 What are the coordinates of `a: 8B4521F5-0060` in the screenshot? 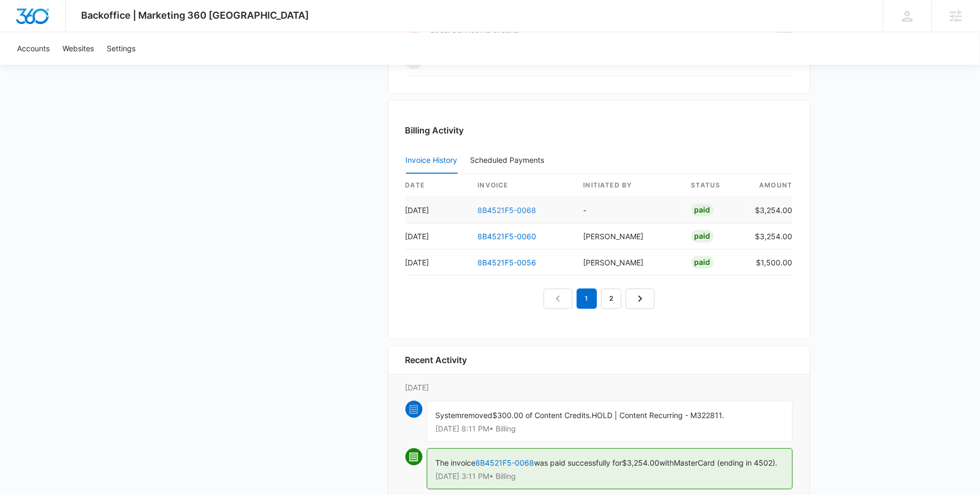 It's located at (507, 236).